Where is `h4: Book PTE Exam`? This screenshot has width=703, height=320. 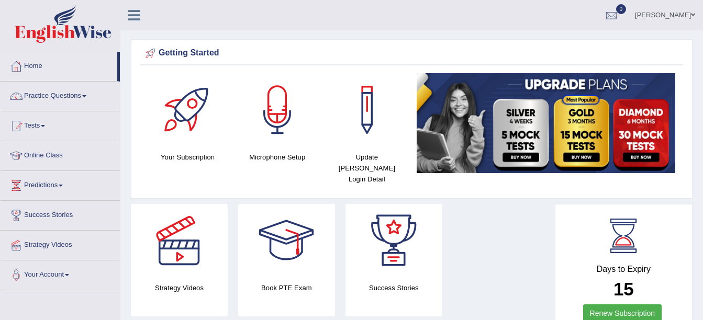
h4: Book PTE Exam is located at coordinates (286, 288).